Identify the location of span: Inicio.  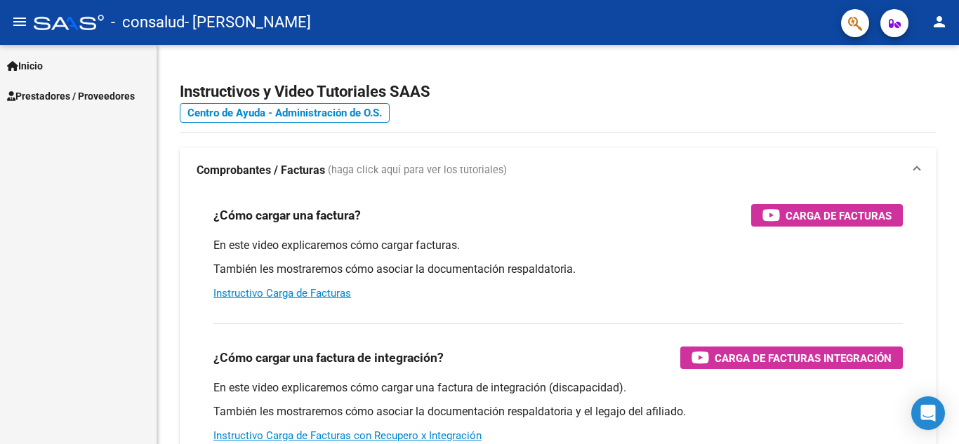
(25, 66).